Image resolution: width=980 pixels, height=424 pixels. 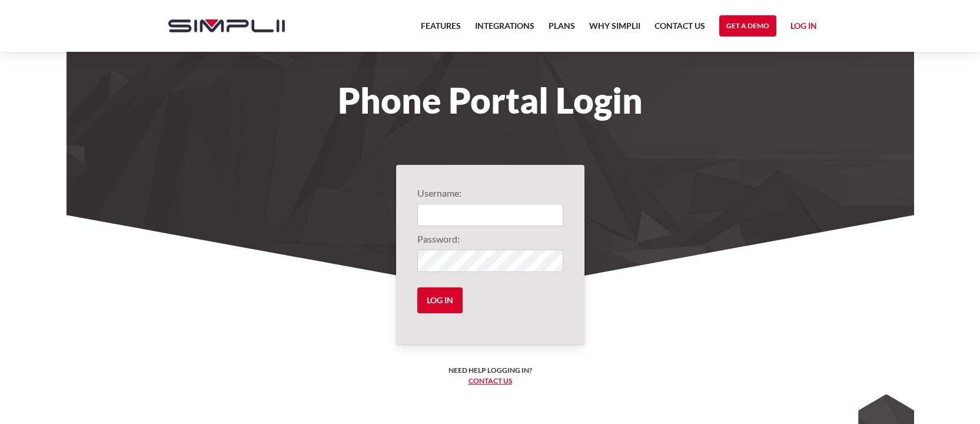 I want to click on label: Username:, so click(x=490, y=193).